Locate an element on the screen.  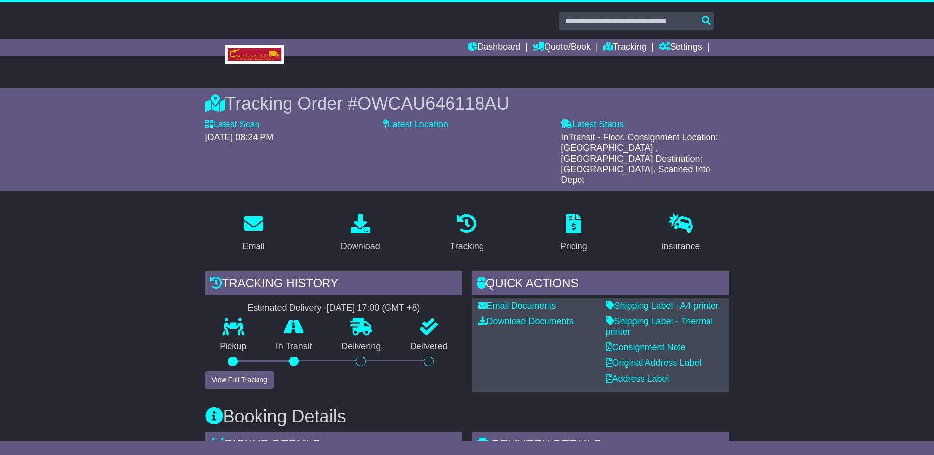
button: View Full Tracking is located at coordinates (239, 380).